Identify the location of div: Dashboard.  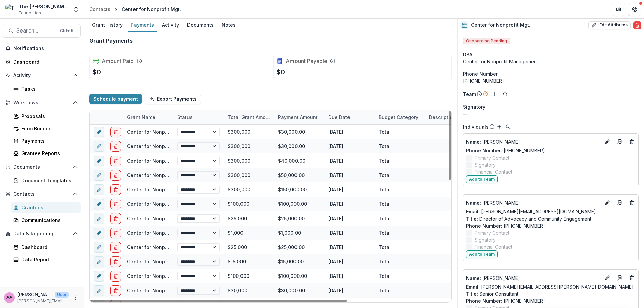
(44, 62).